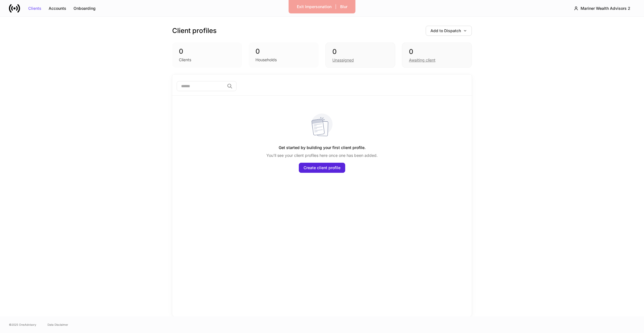  What do you see at coordinates (266, 60) in the screenshot?
I see `div: Households` at bounding box center [266, 60].